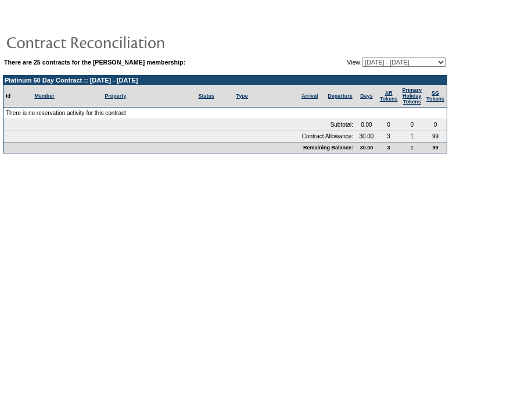 The height and width of the screenshot is (408, 528). What do you see at coordinates (367, 125) in the screenshot?
I see `td: 0.00` at bounding box center [367, 125].